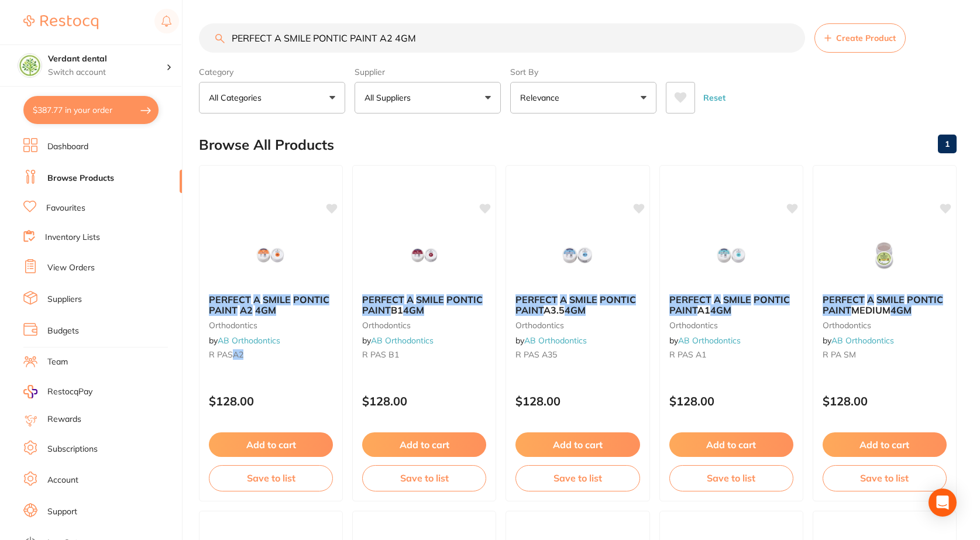 The width and height of the screenshot is (980, 540). I want to click on a: Support, so click(62, 512).